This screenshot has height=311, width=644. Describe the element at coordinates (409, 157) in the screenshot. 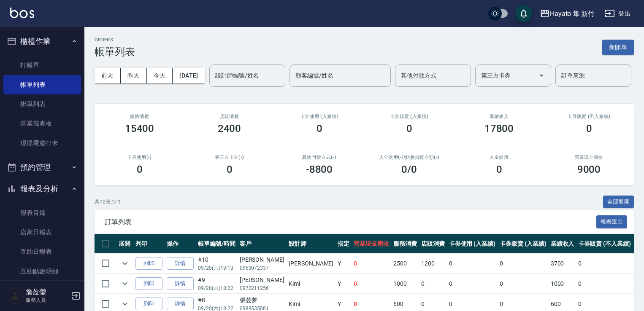

I see `h2: 入金使用(-) /點數折抵金額(-)` at that location.